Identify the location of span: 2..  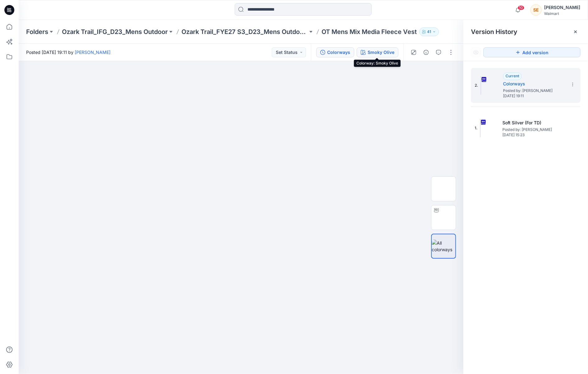
(476, 86).